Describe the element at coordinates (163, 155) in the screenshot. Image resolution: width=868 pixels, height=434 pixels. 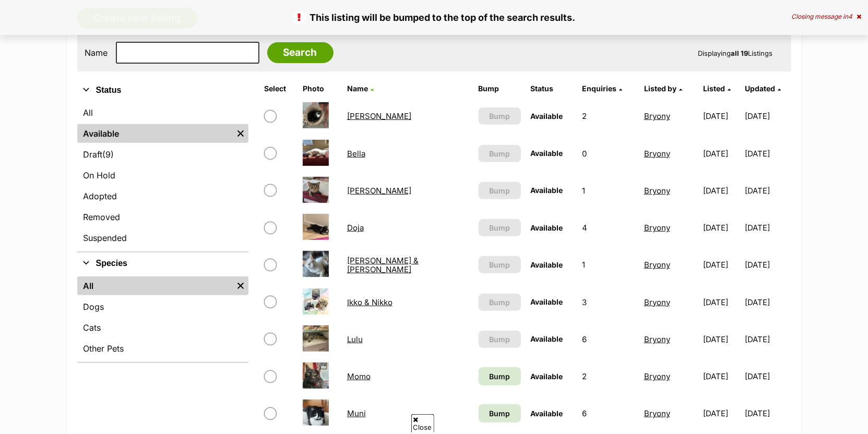
I see `a: Draft` at that location.